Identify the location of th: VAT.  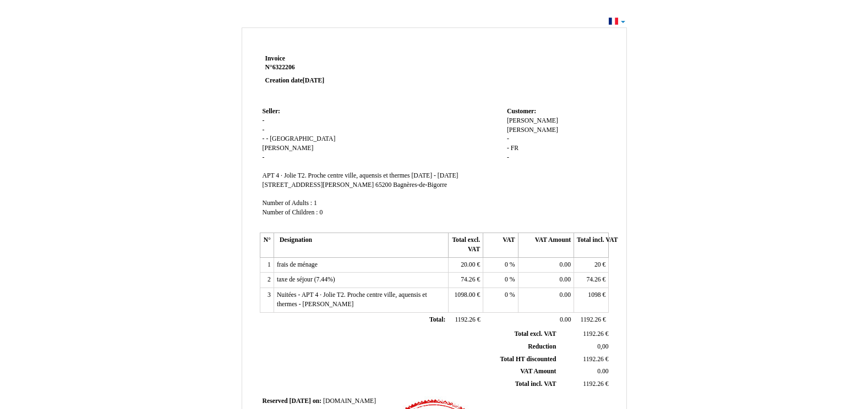
(500, 246).